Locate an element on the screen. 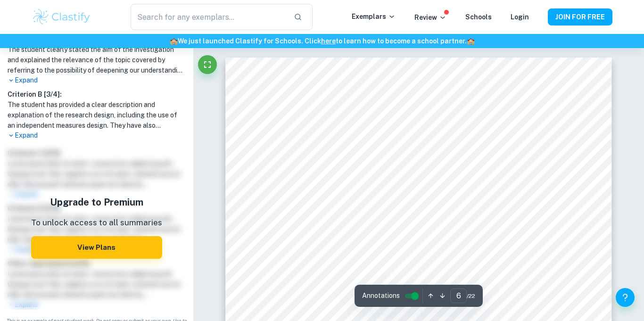  h6: Criterion B [ 3 / 4 ]: is located at coordinates (97, 94).